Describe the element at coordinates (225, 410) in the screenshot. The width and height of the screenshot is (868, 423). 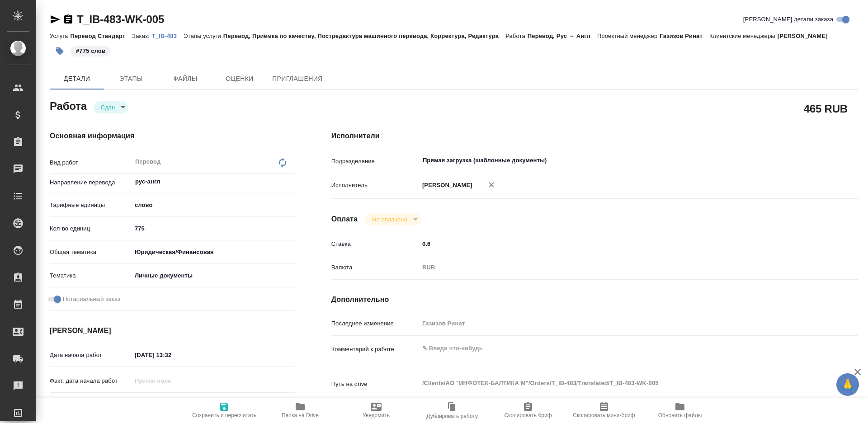
I see `button: Сохранить и пересчитать` at that location.